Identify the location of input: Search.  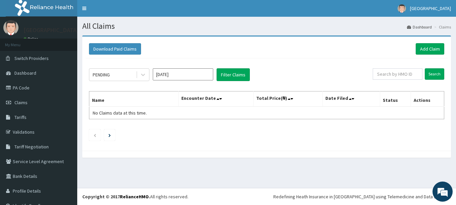
(434, 74).